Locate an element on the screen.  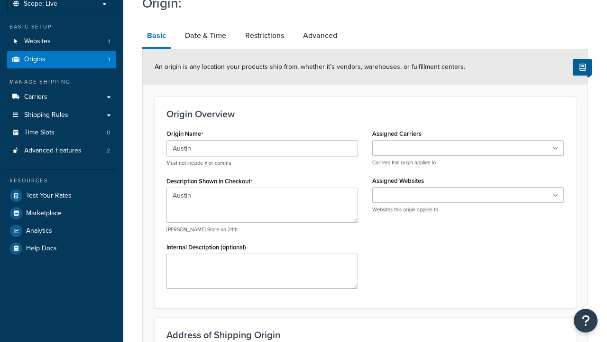
li: Help Docs is located at coordinates (62, 248).